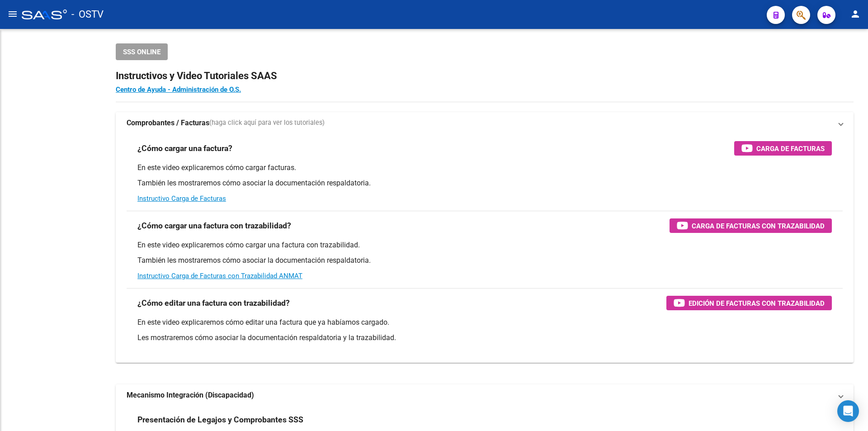  Describe the element at coordinates (484, 323) in the screenshot. I see `p: En este video explicaremos cómo editar una factura que ya habíamos cargado.` at that location.